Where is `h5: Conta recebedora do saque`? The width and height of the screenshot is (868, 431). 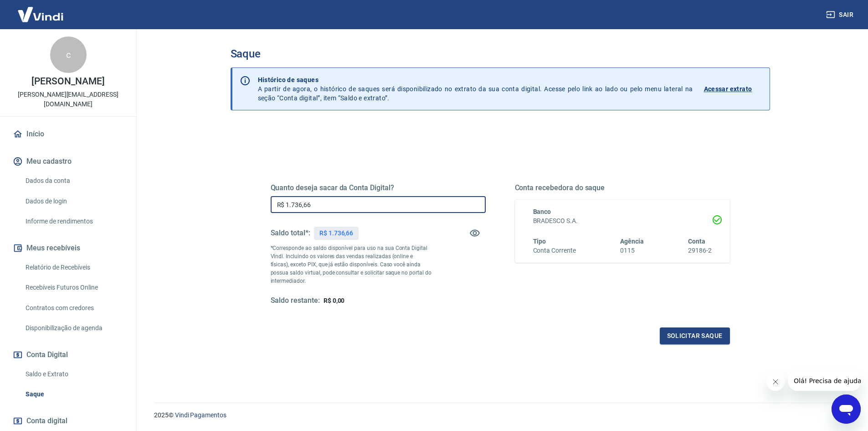
h5: Conta recebedora do saque is located at coordinates (622, 188).